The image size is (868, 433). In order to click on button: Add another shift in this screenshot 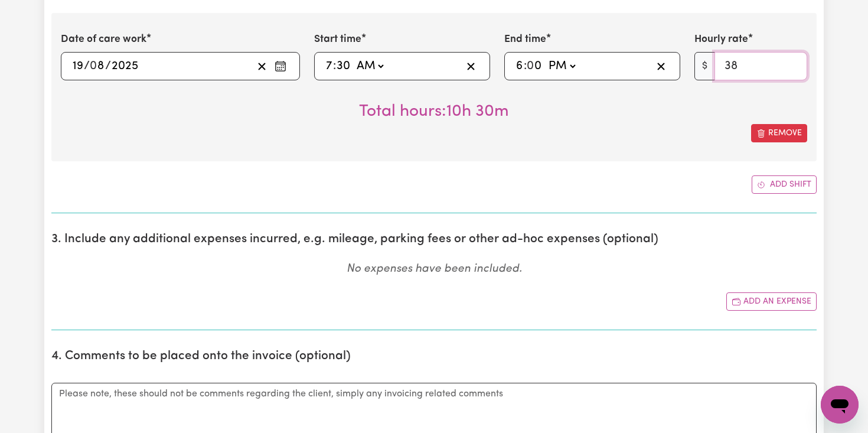, I will do `click(784, 184)`.